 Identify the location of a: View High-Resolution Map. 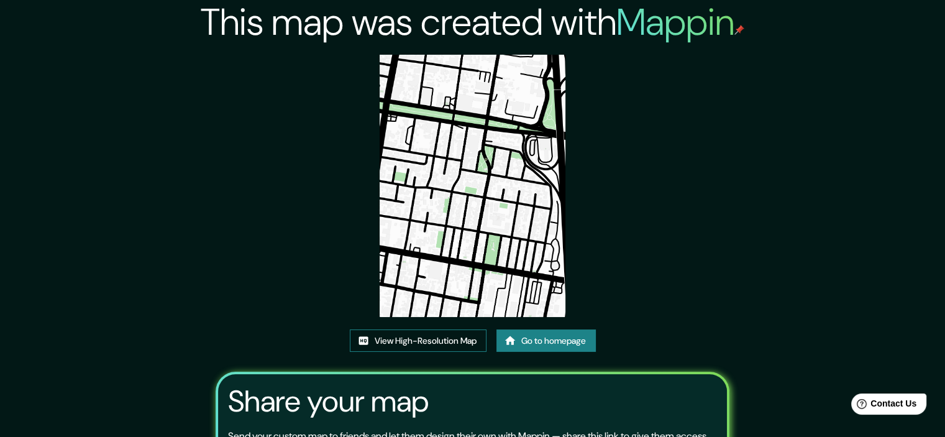
(418, 340).